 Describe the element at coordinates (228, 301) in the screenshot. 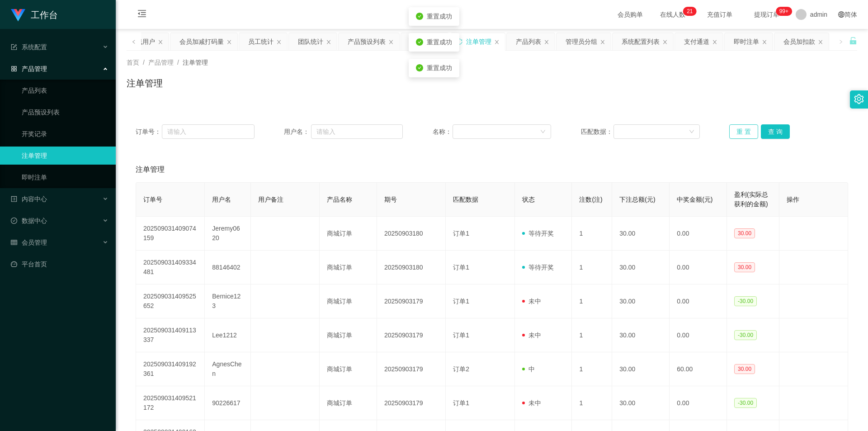

I see `td: Bernice123` at that location.